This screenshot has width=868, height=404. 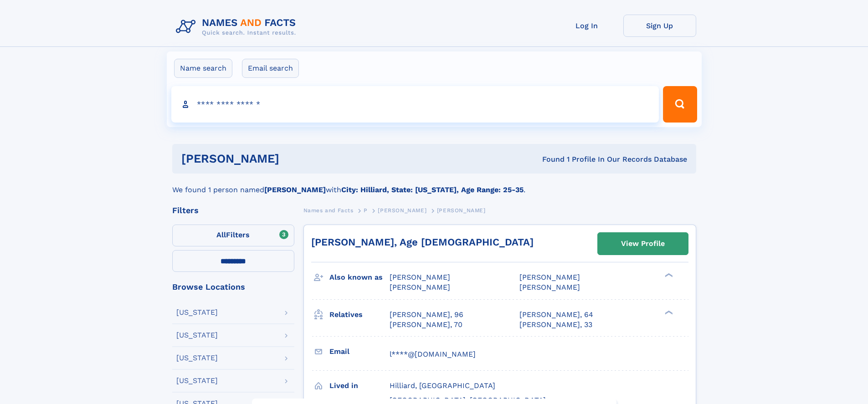 What do you see at coordinates (221, 235) in the screenshot?
I see `span: All` at bounding box center [221, 235].